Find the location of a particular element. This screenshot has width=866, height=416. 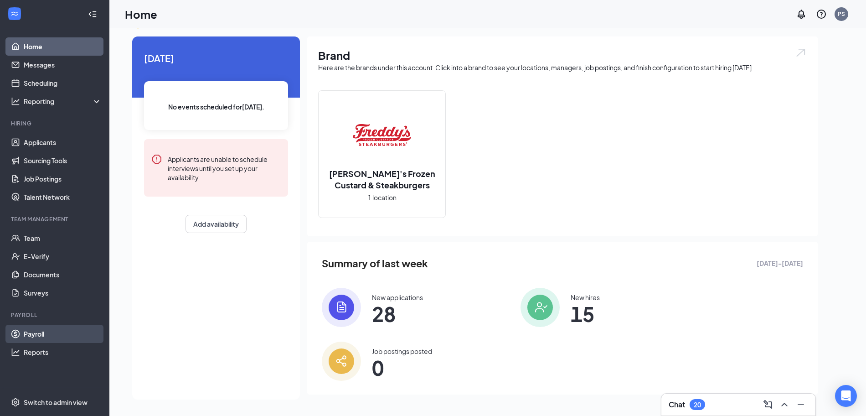

button: Add availability is located at coordinates (216, 224).